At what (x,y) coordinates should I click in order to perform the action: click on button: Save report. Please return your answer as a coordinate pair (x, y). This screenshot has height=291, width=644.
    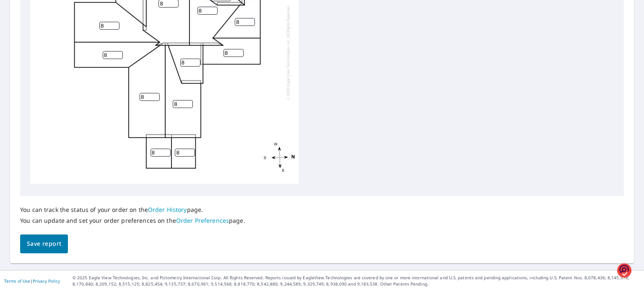
    Looking at the image, I should click on (44, 244).